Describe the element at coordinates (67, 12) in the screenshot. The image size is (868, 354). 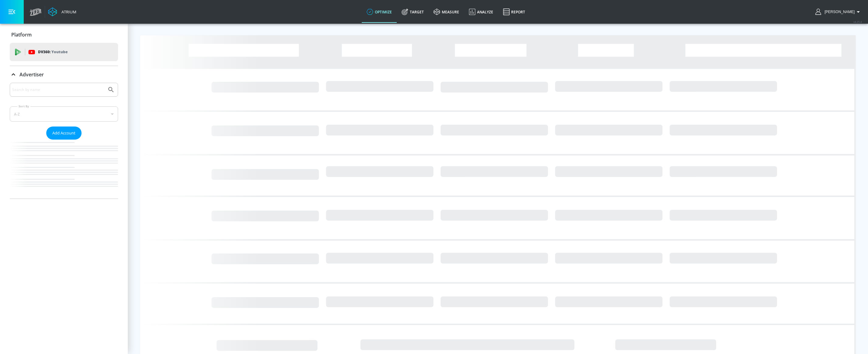
I see `div: Atrium` at that location.